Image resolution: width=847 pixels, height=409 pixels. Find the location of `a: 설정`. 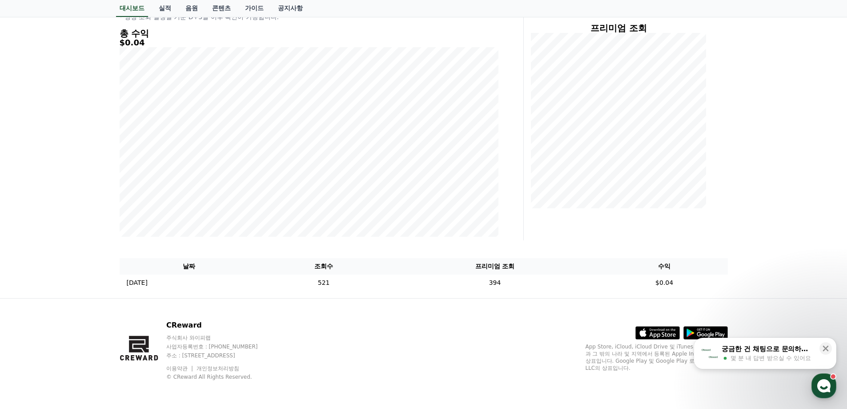

a: 설정 is located at coordinates (143, 293).